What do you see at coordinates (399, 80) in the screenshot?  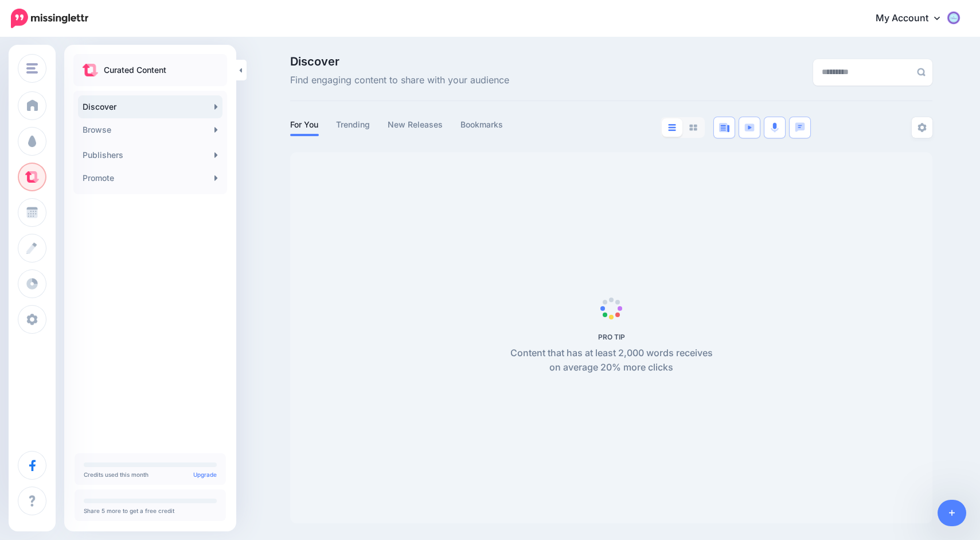 I see `span: Find engaging content to share with your audience` at bounding box center [399, 80].